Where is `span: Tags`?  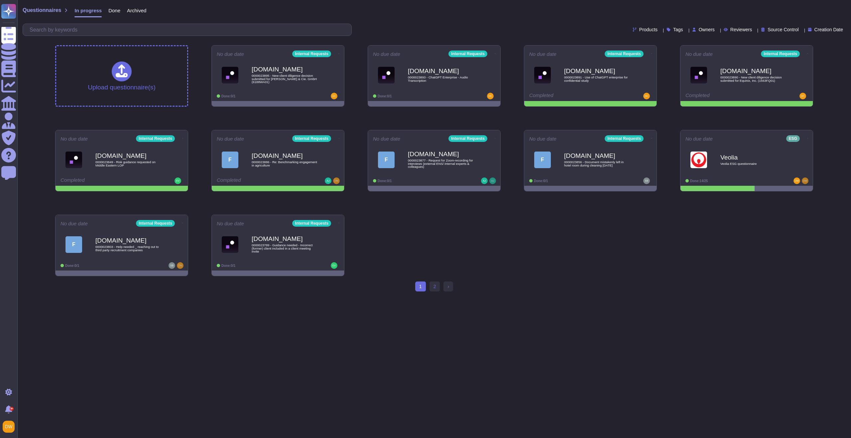 span: Tags is located at coordinates (678, 30).